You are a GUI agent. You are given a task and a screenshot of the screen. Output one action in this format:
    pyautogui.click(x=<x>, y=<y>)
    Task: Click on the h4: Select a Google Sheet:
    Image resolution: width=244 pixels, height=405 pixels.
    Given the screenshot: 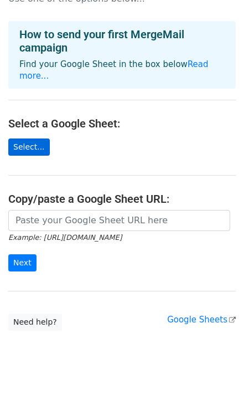 What is the action you would take?
    pyautogui.click(x=122, y=124)
    